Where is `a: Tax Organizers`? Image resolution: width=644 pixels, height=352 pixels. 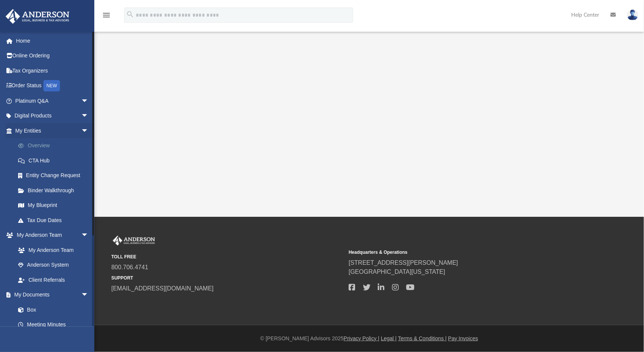
a: Tax Organizers is located at coordinates (52, 70).